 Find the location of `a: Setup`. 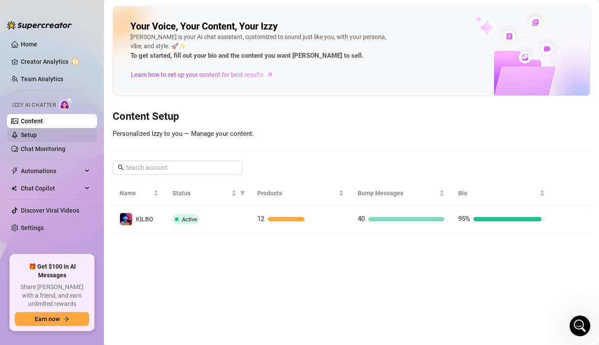

a: Setup is located at coordinates (29, 135).